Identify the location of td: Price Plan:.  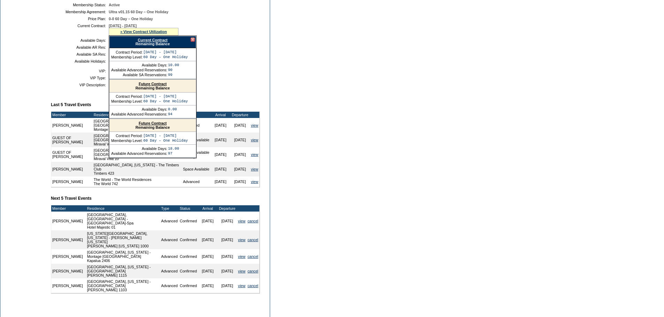
(80, 19).